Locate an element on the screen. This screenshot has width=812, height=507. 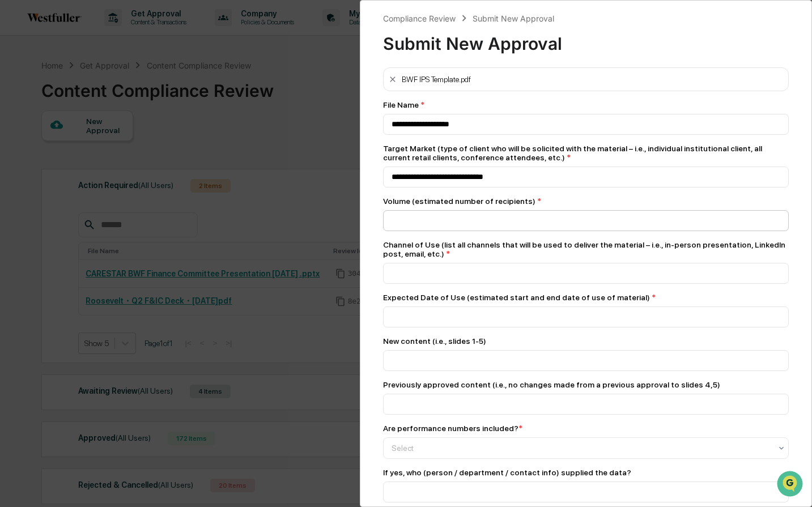
div: BWF IPS Template.pdf is located at coordinates (437, 79).